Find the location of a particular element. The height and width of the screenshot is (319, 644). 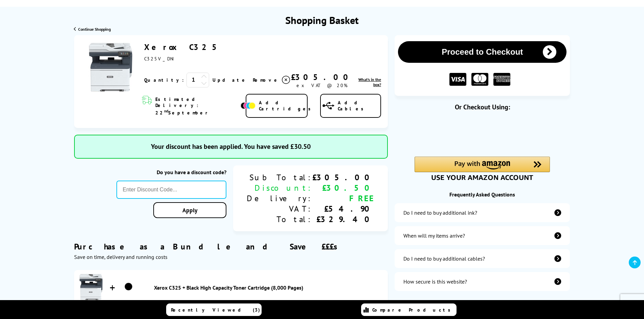

a: items-arrive is located at coordinates (483, 236).